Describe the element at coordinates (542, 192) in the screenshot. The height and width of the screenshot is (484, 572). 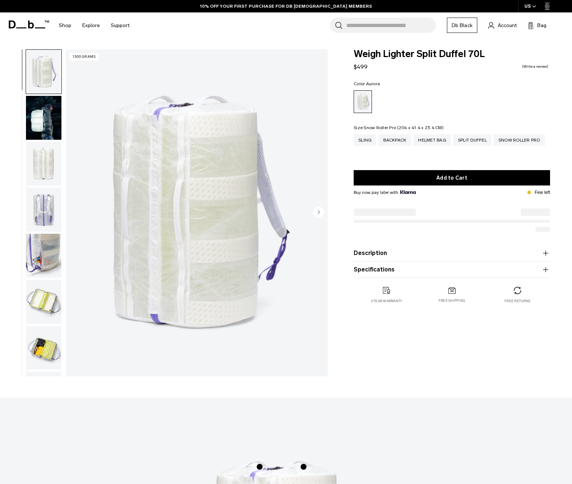
I see `p: Few left` at that location.